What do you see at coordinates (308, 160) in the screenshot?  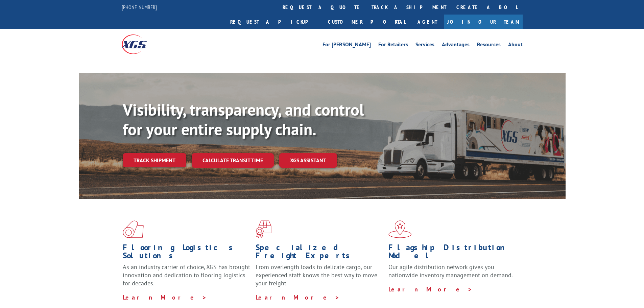 I see `a: XGS ASSISTANT` at bounding box center [308, 160].